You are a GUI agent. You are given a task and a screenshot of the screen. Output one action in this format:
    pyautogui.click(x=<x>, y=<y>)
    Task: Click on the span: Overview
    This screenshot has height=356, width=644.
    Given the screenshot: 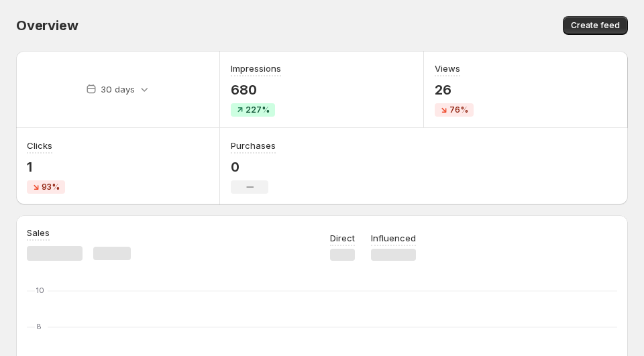 What is the action you would take?
    pyautogui.click(x=47, y=25)
    